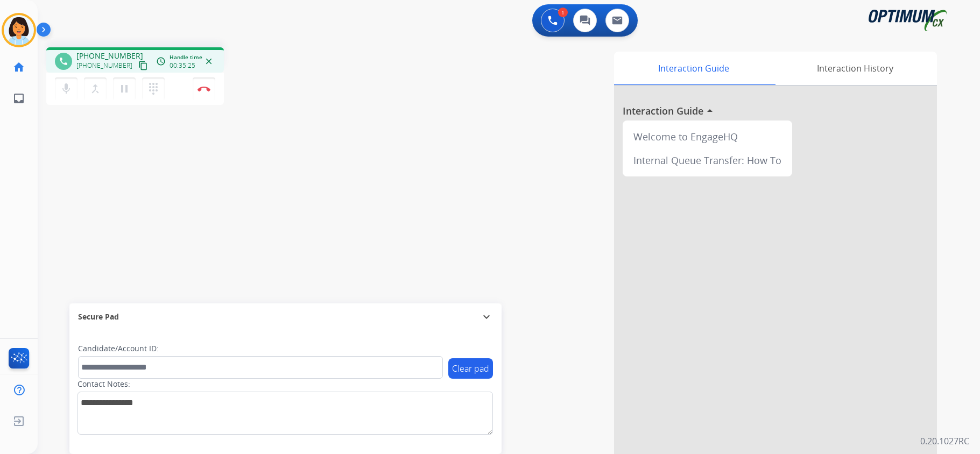  What do you see at coordinates (470, 369) in the screenshot?
I see `button: Clear pad` at bounding box center [470, 369].